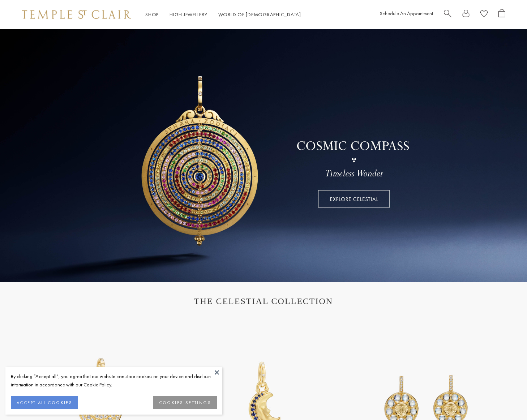 The width and height of the screenshot is (527, 420). Describe the element at coordinates (189, 14) in the screenshot. I see `a: High JewelleryHigh Jewellery` at that location.